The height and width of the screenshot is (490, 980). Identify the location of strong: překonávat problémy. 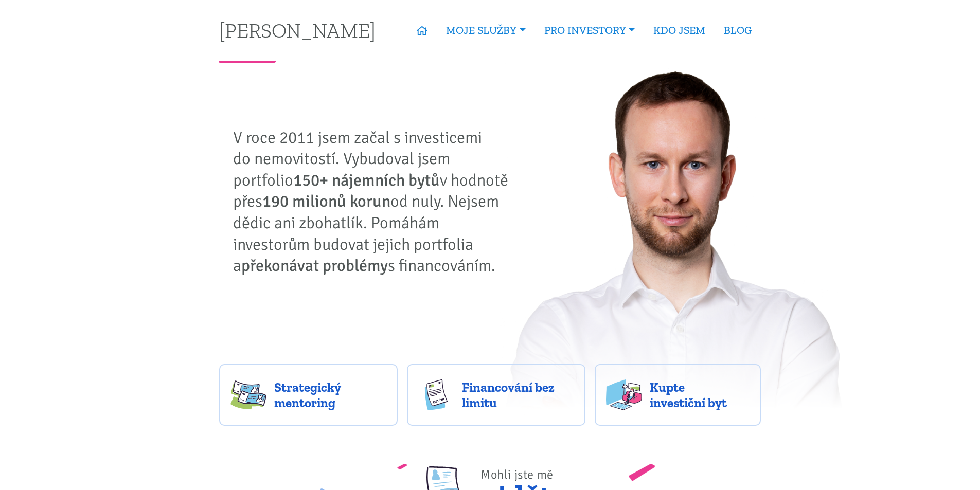
(314, 265).